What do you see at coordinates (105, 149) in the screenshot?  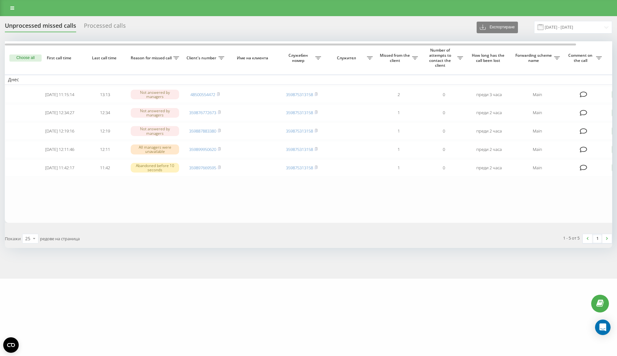 I see `td: 12:11` at bounding box center [105, 149].